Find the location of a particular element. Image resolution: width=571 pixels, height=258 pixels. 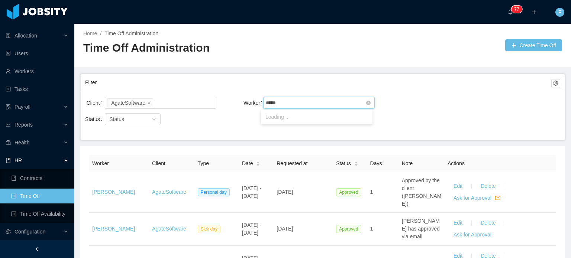

i: icon: solution is located at coordinates (8, 36).